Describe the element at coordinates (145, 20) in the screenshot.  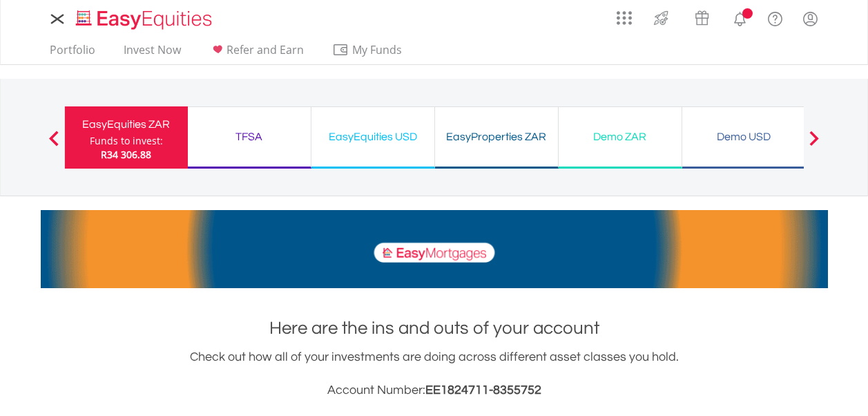
I see `img: EasyEquities_Logo.png` at that location.